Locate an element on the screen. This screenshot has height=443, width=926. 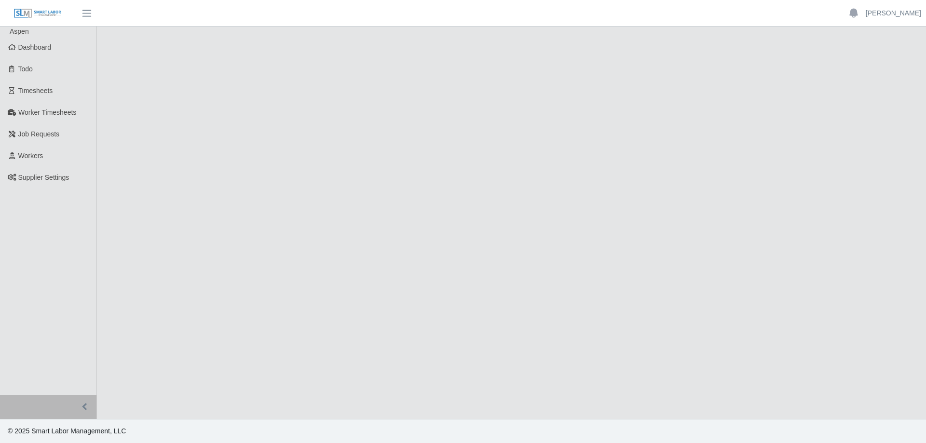
span: Dashboard is located at coordinates (35, 47).